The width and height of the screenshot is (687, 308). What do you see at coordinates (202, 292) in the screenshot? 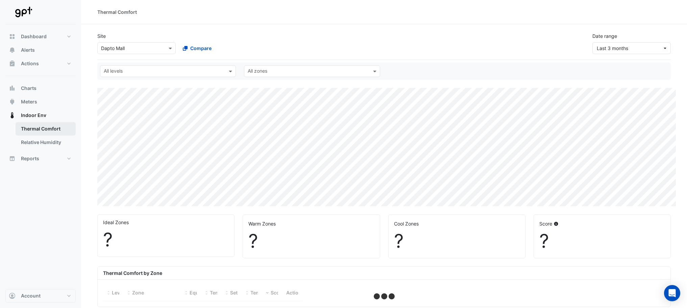
I see `span: Equipment` at bounding box center [202, 292].